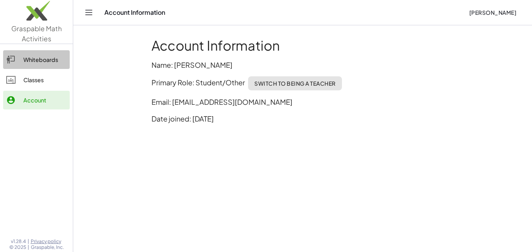  What do you see at coordinates (18, 242) in the screenshot?
I see `span: v1.28.4` at bounding box center [18, 242].